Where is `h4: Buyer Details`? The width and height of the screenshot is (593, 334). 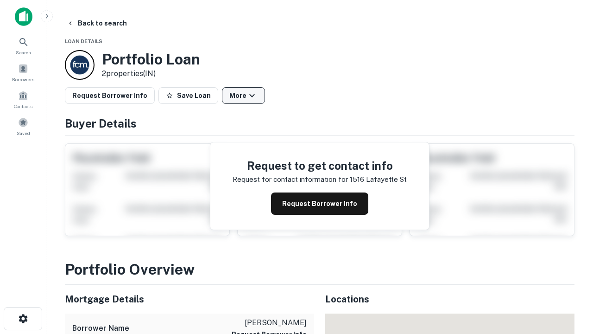 h4: Buyer Details is located at coordinates (320, 123).